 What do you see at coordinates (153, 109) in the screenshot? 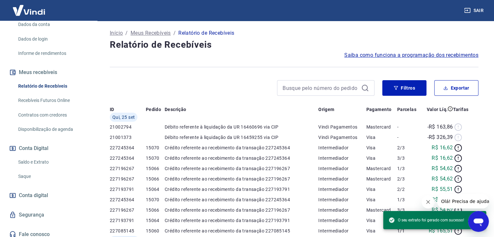
I see `p: Pedido` at bounding box center [153, 109].